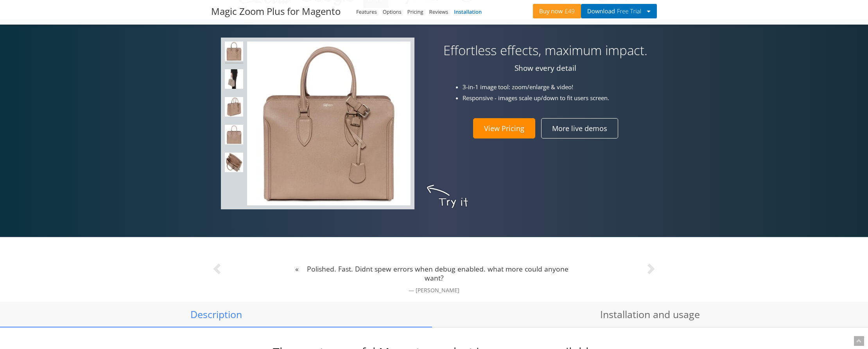 The image size is (868, 349). Describe the element at coordinates (276, 11) in the screenshot. I see `h2: Magic Zoom Plus for Magento` at that location.